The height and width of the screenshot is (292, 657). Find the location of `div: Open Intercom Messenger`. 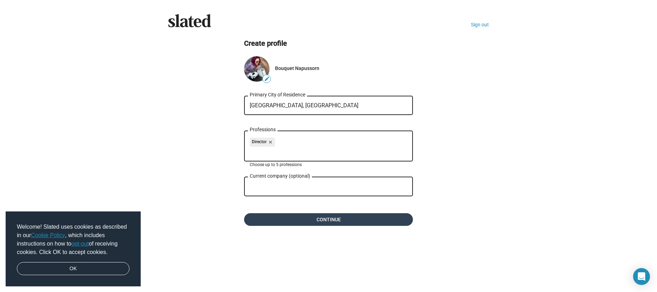

div: Open Intercom Messenger is located at coordinates (641, 276).